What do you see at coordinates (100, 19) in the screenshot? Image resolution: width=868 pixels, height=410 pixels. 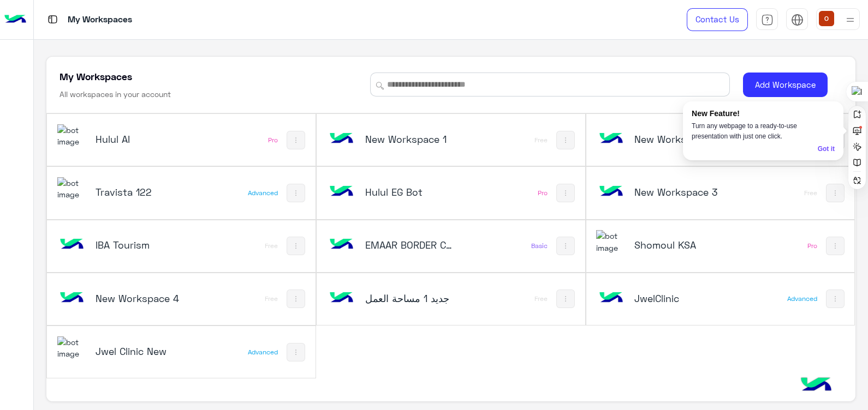 I see `p: My Workspaces` at bounding box center [100, 19].